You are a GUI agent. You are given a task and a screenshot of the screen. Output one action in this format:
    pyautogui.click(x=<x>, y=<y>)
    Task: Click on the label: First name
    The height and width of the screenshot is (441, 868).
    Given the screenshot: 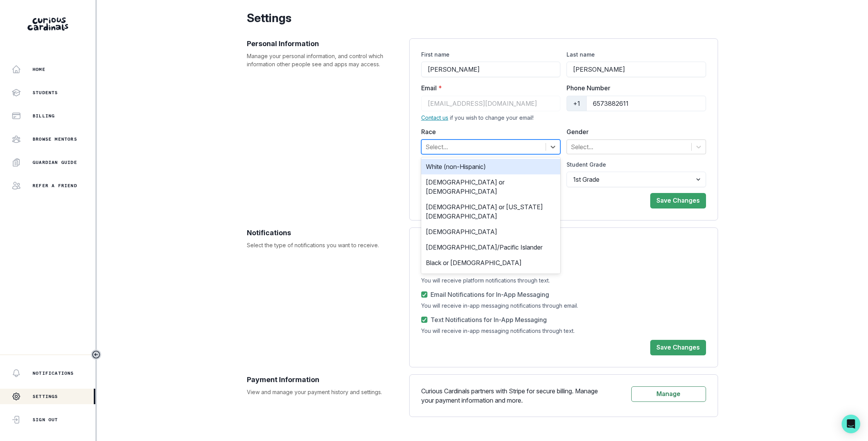 What is the action you would take?
    pyautogui.click(x=489, y=54)
    